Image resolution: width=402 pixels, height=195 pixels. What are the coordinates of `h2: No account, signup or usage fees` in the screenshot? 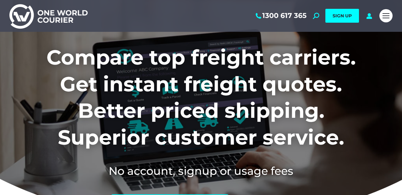 It's located at (201, 170).